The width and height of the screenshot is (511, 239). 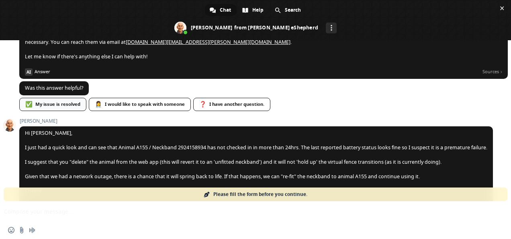 What do you see at coordinates (493, 72) in the screenshot?
I see `span: Sources` at bounding box center [493, 72].